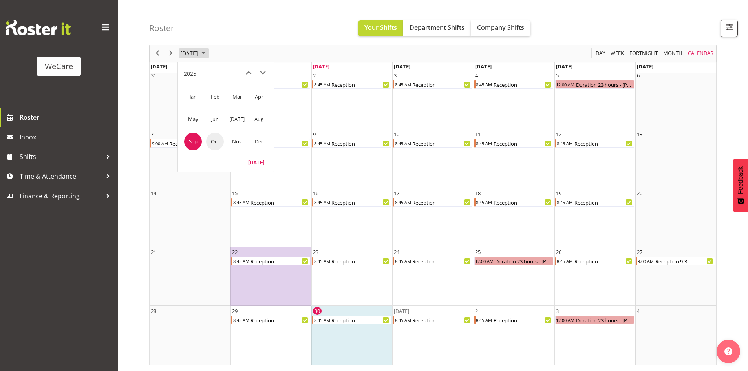 This screenshot has width=748, height=371. I want to click on img: Rosterit website logo, so click(38, 27).